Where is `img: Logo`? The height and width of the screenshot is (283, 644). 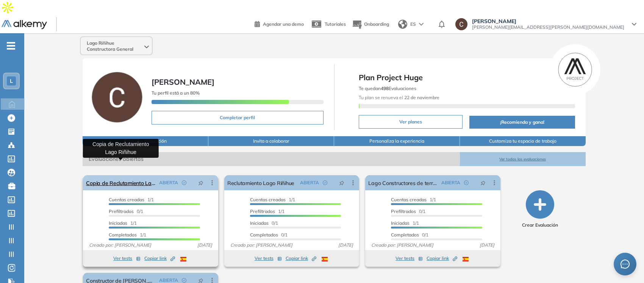
img: Logo is located at coordinates (24, 25).